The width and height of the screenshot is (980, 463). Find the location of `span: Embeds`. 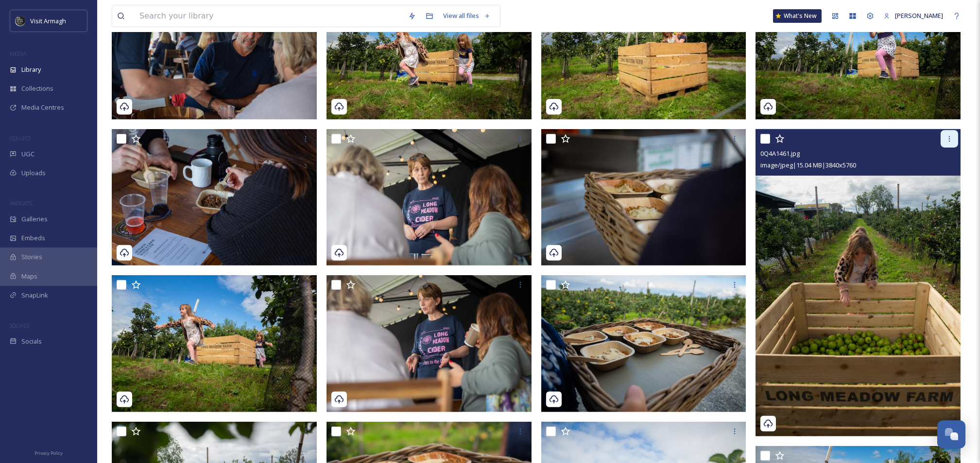

span: Embeds is located at coordinates (33, 238).